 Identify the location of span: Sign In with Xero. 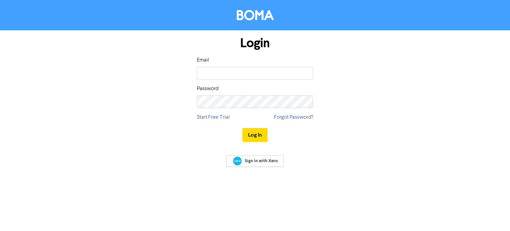
(261, 161).